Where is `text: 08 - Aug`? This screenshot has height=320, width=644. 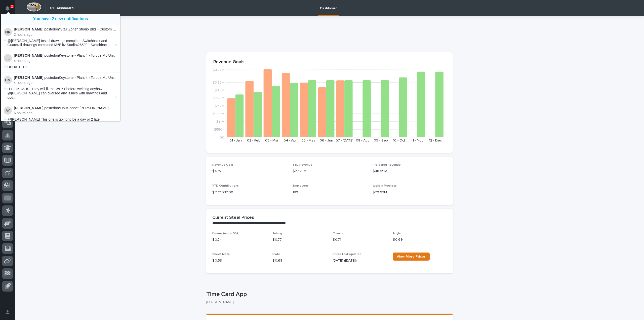
text: 08 - Aug is located at coordinates (363, 140).